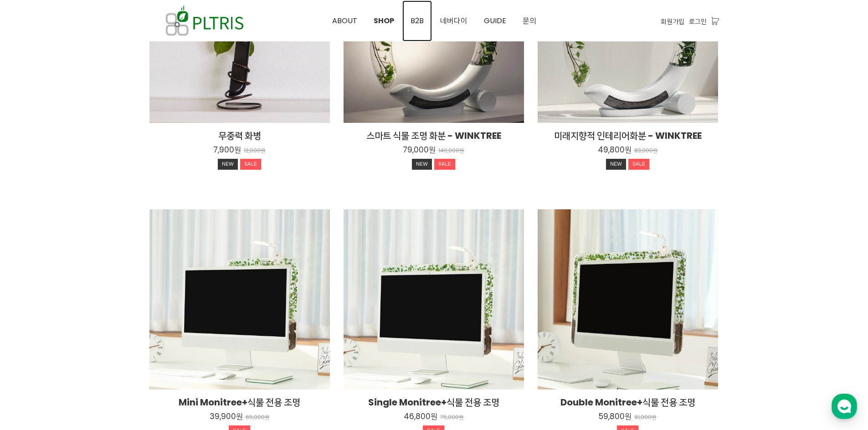 The width and height of the screenshot is (868, 430). What do you see at coordinates (529, 20) in the screenshot?
I see `span: 문의` at bounding box center [529, 20].